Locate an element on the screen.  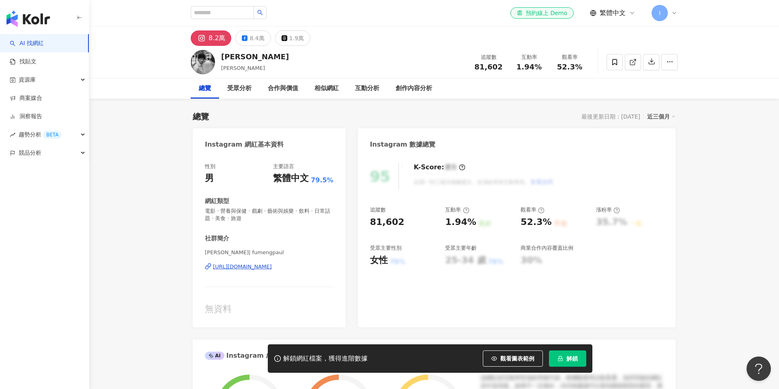
div: 性別 is located at coordinates (210, 166).